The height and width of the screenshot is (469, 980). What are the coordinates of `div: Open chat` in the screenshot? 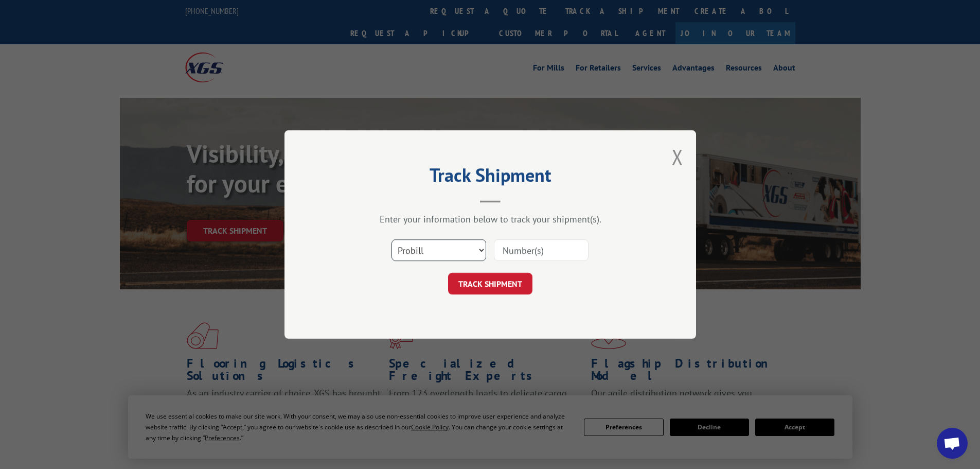 It's located at (952, 443).